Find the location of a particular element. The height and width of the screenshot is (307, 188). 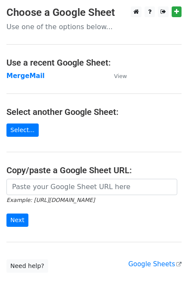

input: Next is located at coordinates (17, 220).